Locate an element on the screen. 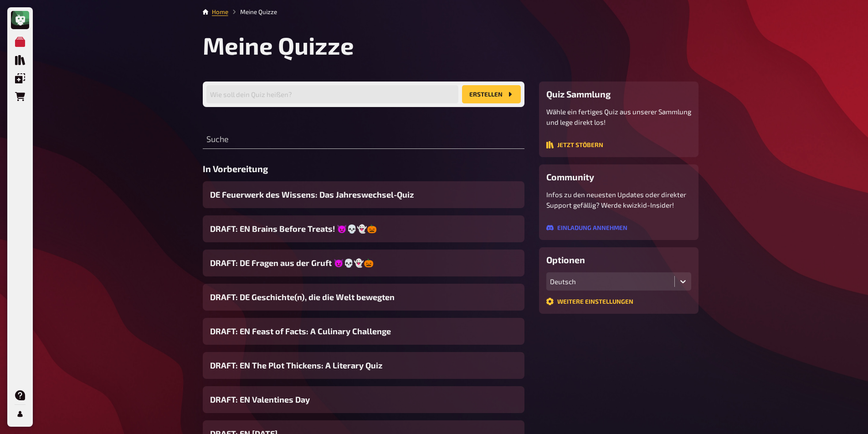 Image resolution: width=868 pixels, height=434 pixels. span: DE Feuerwerk des Wissens: Das Jahreswechsel-Quiz is located at coordinates (312, 195).